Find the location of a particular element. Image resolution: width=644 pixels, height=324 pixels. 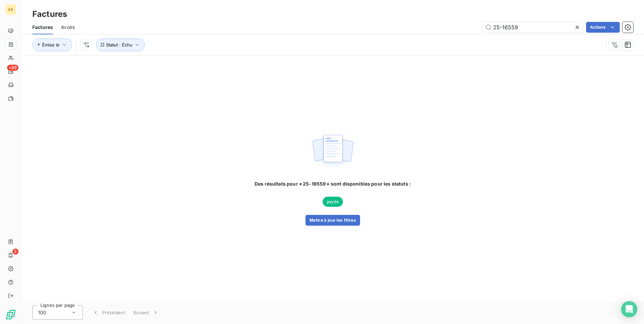

span: Avoirs is located at coordinates (67, 27).